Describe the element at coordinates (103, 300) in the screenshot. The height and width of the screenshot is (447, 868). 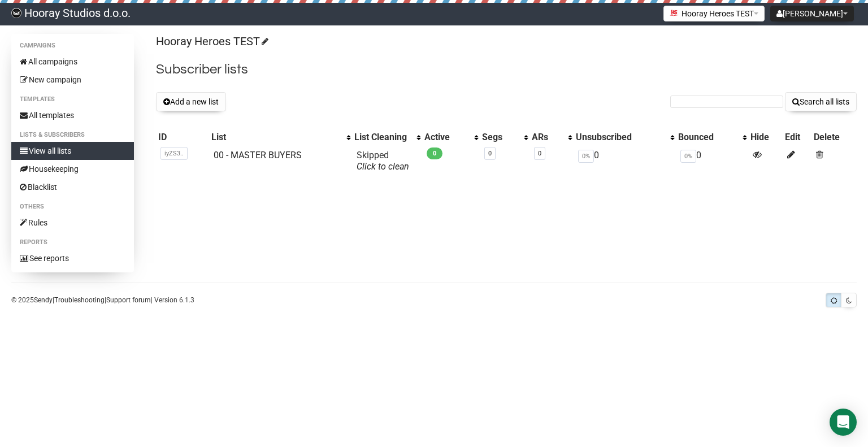
I see `p: © 2025 | | | Version 6.1.3` at that location.